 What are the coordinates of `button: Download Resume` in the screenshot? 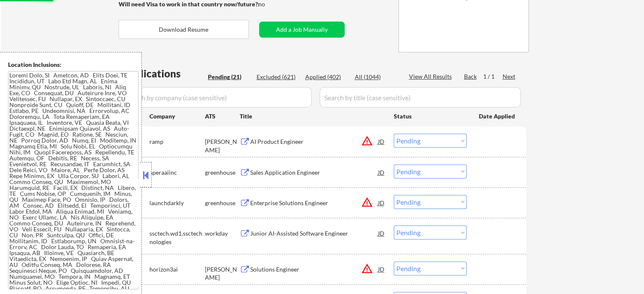 It's located at (184, 29).